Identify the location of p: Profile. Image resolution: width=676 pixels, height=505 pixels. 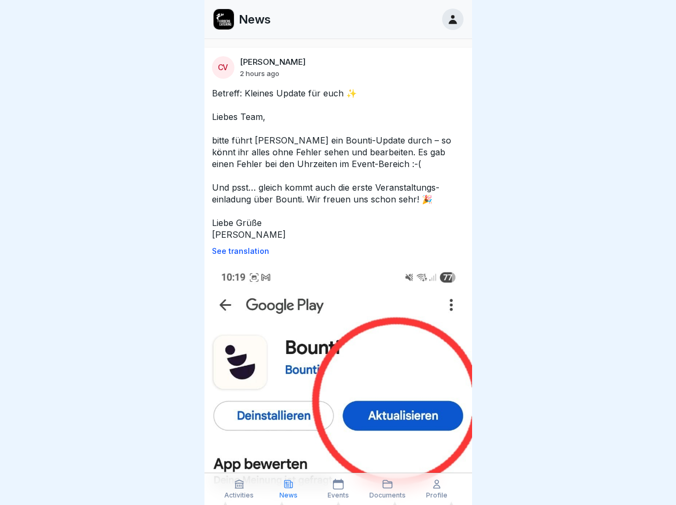
(437, 495).